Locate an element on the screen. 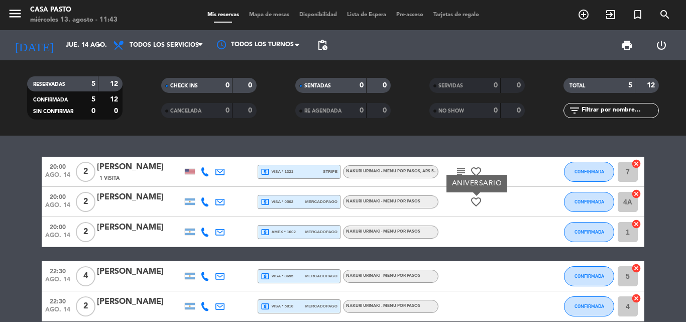 Image resolution: width=686 pixels, height=322 pixels. span: NO SHOW is located at coordinates (451, 111).